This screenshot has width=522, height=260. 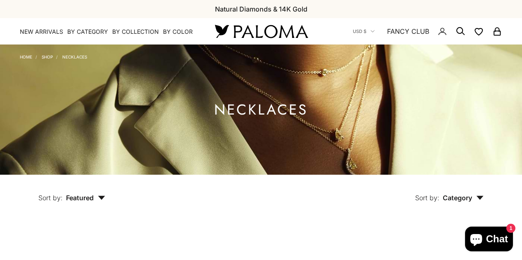 What do you see at coordinates (261, 110) in the screenshot?
I see `h1: Necklaces` at bounding box center [261, 110].